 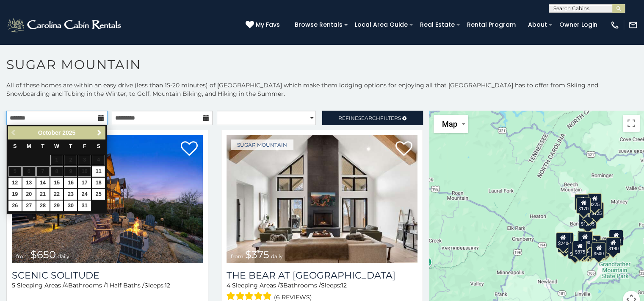 What do you see at coordinates (565, 244) in the screenshot?
I see `div: $355` at bounding box center [565, 244].